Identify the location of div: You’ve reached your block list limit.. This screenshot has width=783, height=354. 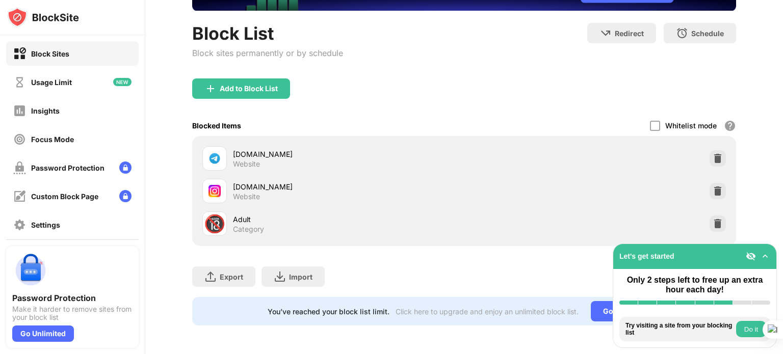
(328, 312).